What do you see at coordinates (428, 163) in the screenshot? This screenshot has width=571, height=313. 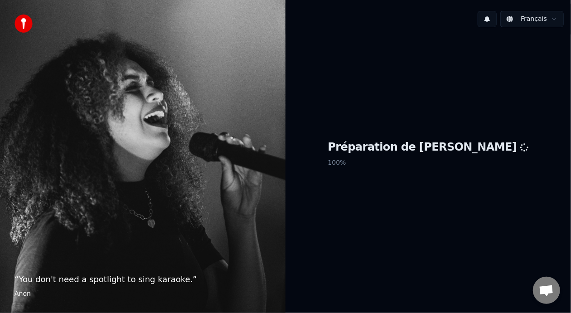 I see `p: 100 %` at bounding box center [428, 163].